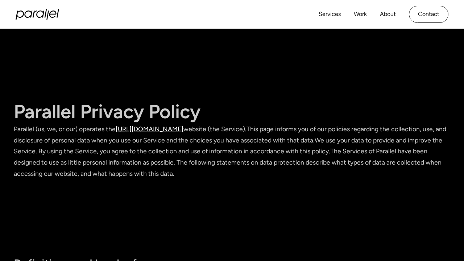 The width and height of the screenshot is (464, 261). What do you see at coordinates (387, 14) in the screenshot?
I see `a: About` at bounding box center [387, 14].